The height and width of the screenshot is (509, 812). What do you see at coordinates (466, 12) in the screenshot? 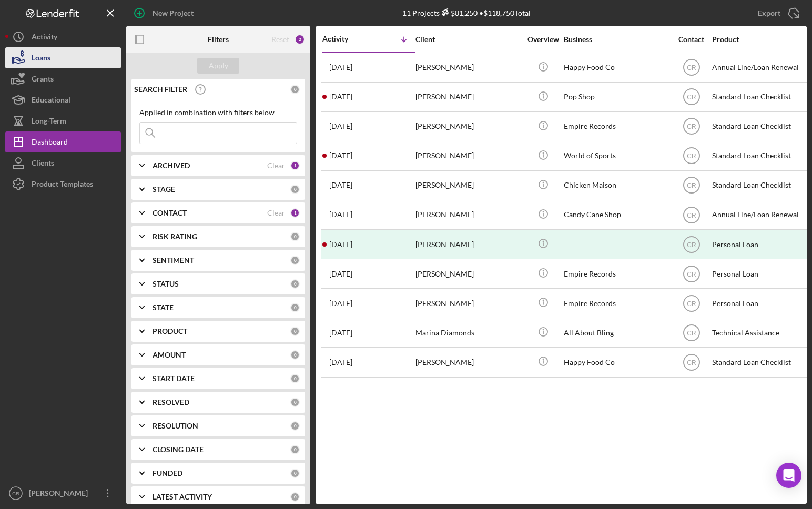
I see `div: 11 Projects • $118,750 Total` at bounding box center [466, 12].